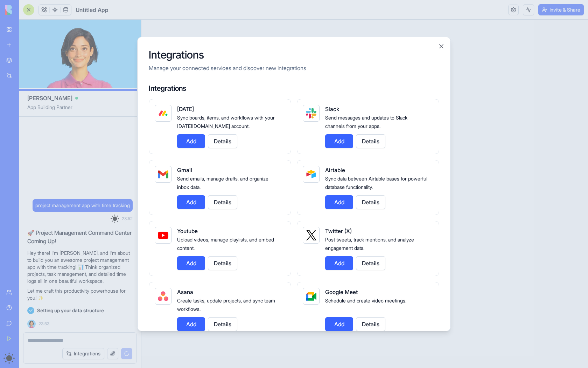  I want to click on span: Sync data between Airtable bases for powerful database functionality., so click(376, 183).